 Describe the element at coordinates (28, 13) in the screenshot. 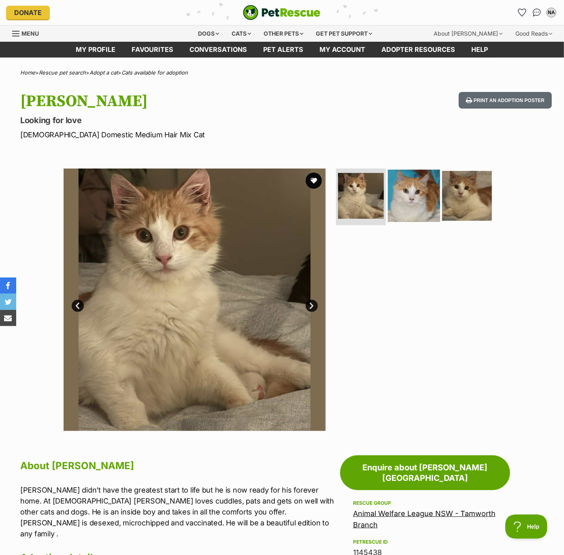

I see `a: Donate` at that location.